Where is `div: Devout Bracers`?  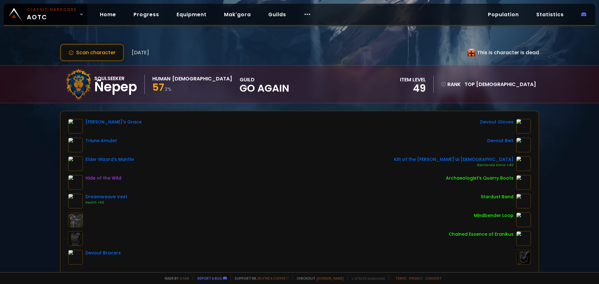
div: Devout Bracers is located at coordinates (103, 253).